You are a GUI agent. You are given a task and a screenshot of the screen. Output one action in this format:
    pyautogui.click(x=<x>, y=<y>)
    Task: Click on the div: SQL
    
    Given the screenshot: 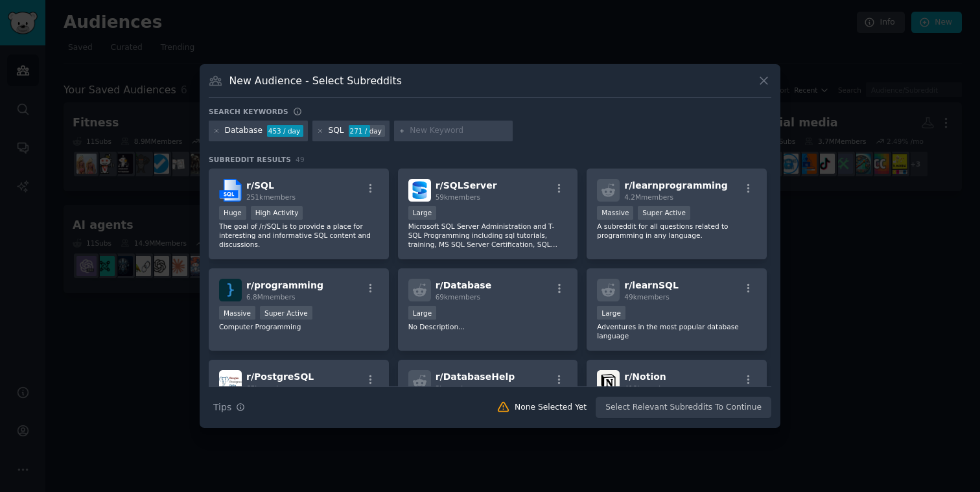 What is the action you would take?
    pyautogui.click(x=336, y=131)
    